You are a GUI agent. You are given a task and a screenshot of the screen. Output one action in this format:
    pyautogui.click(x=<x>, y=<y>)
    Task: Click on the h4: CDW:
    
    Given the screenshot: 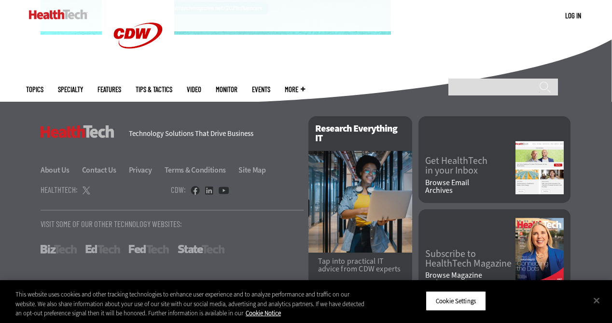 What is the action you would take?
    pyautogui.click(x=178, y=190)
    